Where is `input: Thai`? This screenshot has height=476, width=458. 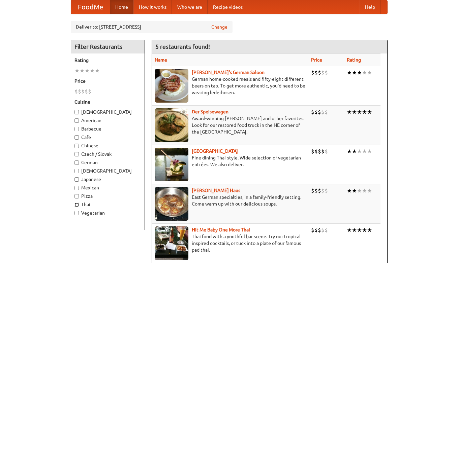 input: Thai is located at coordinates (77, 205).